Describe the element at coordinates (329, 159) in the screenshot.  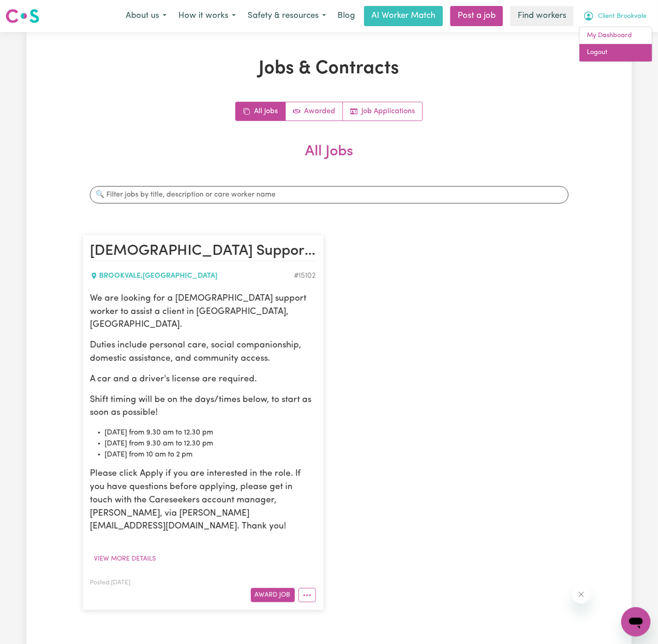
I see `h2: All Jobs` at that location.